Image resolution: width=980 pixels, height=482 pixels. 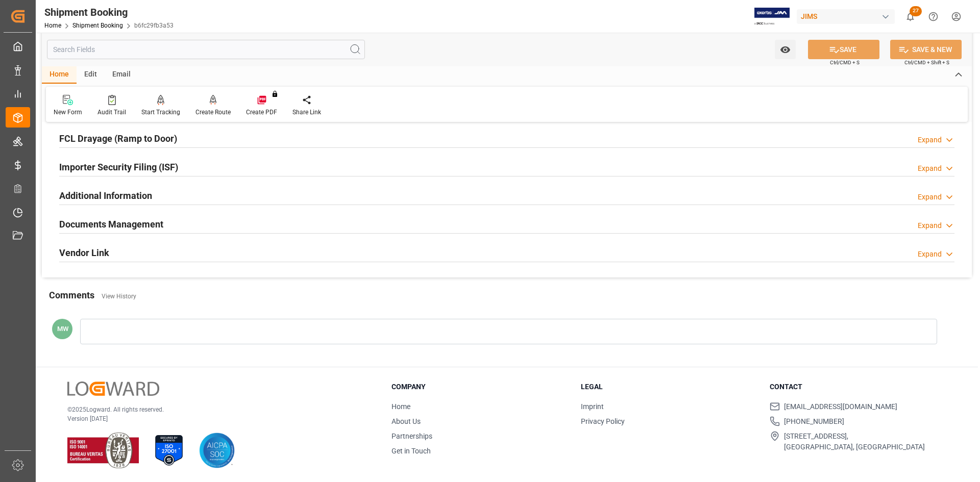 I want to click on div: JIMS, so click(x=845, y=16).